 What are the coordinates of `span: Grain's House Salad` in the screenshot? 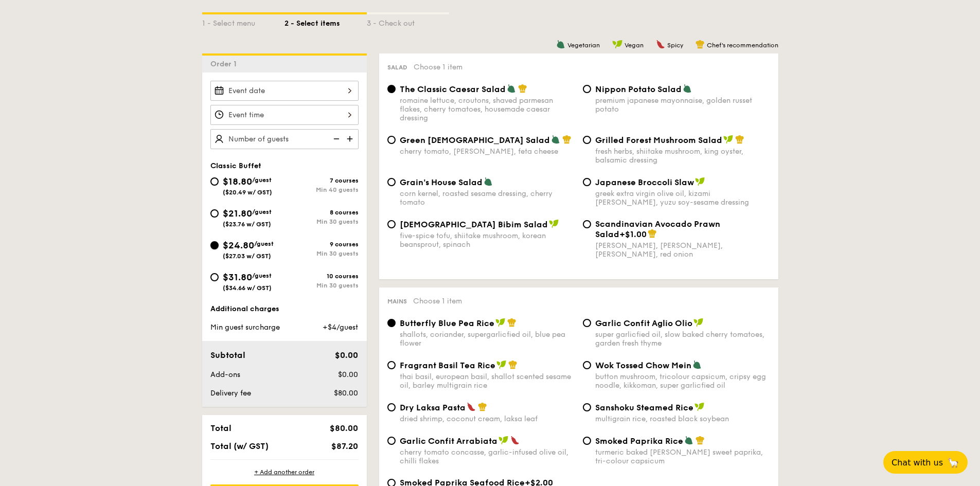 It's located at (441, 182).